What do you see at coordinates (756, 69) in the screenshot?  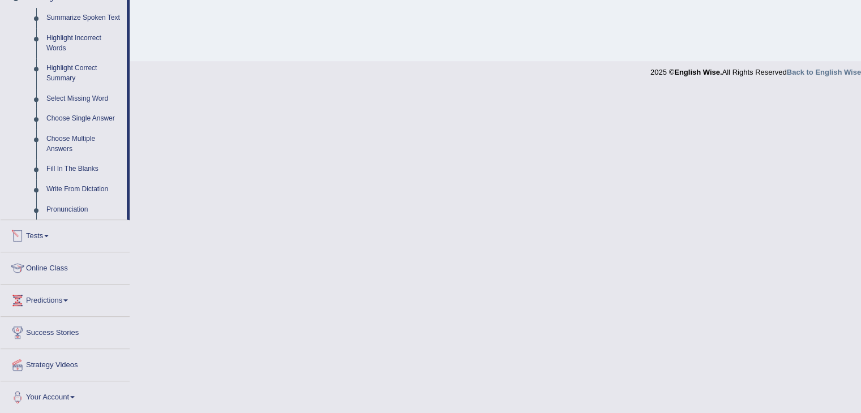 I see `div: 2025 © All Rights Reserved` at bounding box center [756, 69].